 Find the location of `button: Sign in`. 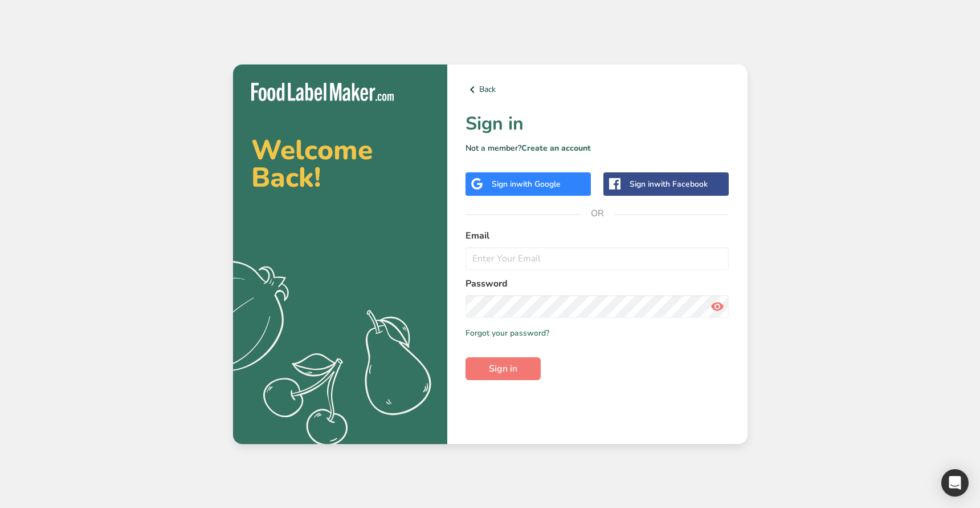

button: Sign in is located at coordinates (504, 368).